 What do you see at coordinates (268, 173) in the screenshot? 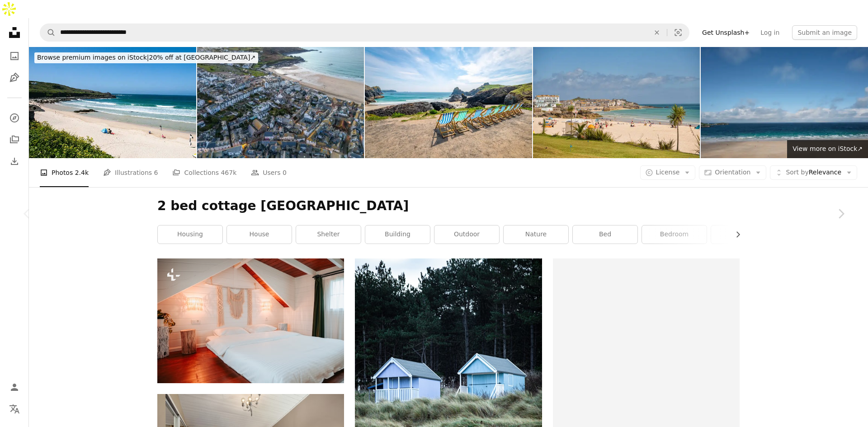
I see `a: Users 0` at bounding box center [268, 173].